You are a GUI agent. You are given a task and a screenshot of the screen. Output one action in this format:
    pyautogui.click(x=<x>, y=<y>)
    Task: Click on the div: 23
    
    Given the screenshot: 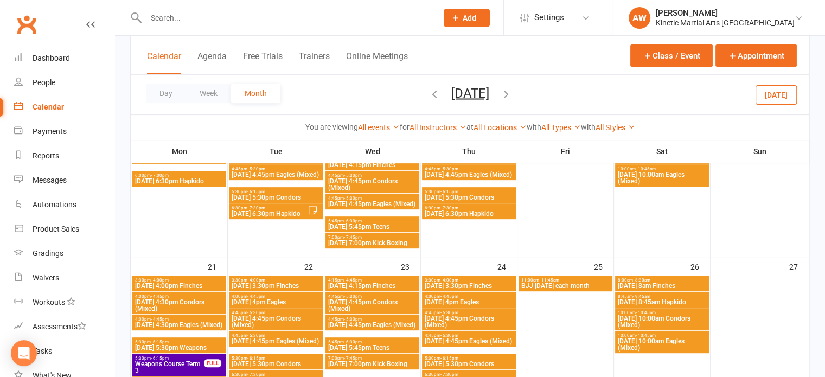 What is the action you would take?
    pyautogui.click(x=410, y=266)
    